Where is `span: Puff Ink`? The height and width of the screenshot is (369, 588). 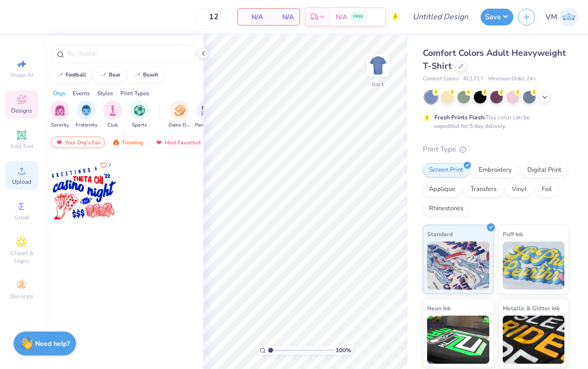 span: Puff Ink is located at coordinates (513, 234).